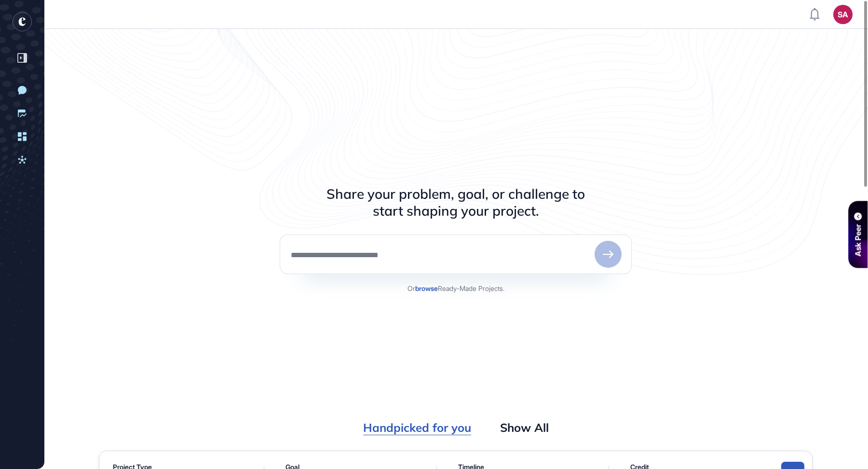 The image size is (868, 469). Describe the element at coordinates (843, 14) in the screenshot. I see `div: SA` at that location.